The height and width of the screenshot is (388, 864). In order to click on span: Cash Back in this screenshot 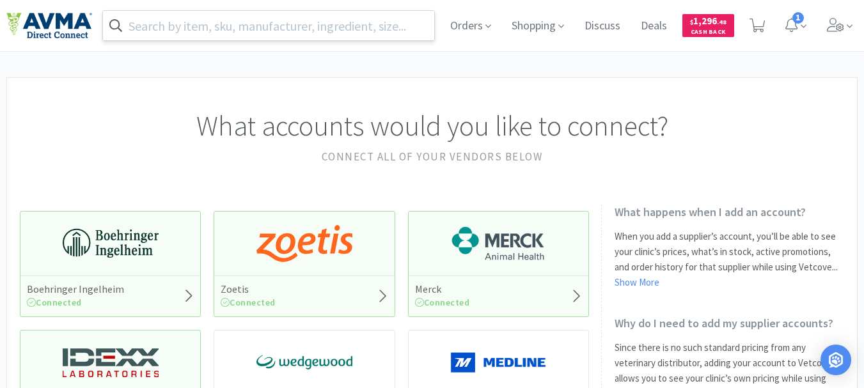, I will do `click(708, 33)`.